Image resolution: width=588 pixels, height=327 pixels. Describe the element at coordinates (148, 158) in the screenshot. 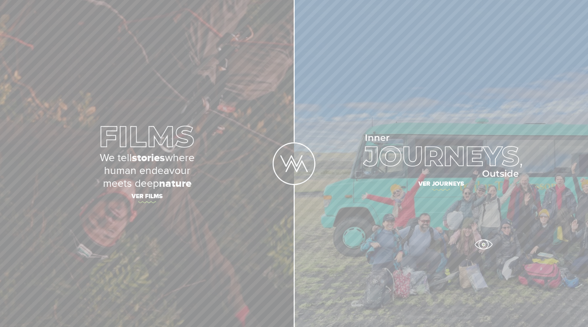

I see `strong: stories` at that location.